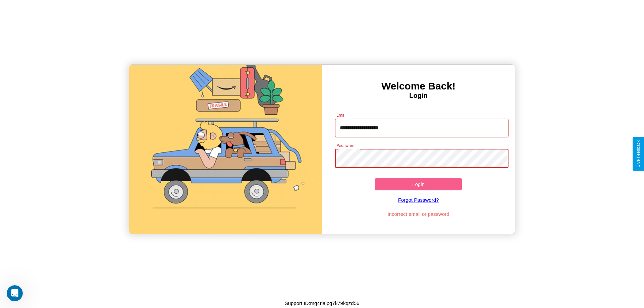  I want to click on button: Login, so click(418, 184).